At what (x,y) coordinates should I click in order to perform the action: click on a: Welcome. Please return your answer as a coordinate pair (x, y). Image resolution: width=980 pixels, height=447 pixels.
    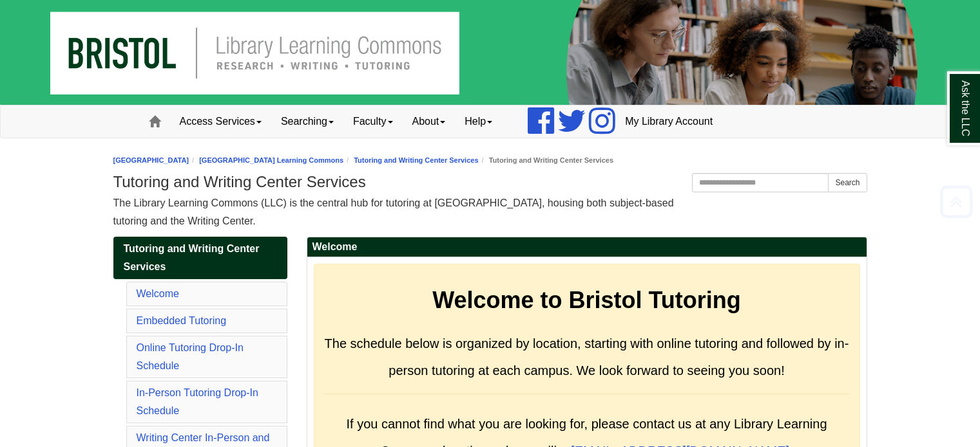
    Looking at the image, I should click on (158, 293).